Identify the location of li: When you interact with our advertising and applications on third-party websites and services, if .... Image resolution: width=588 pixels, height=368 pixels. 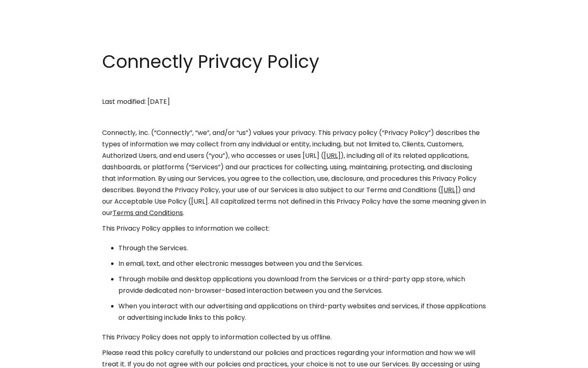
(302, 312).